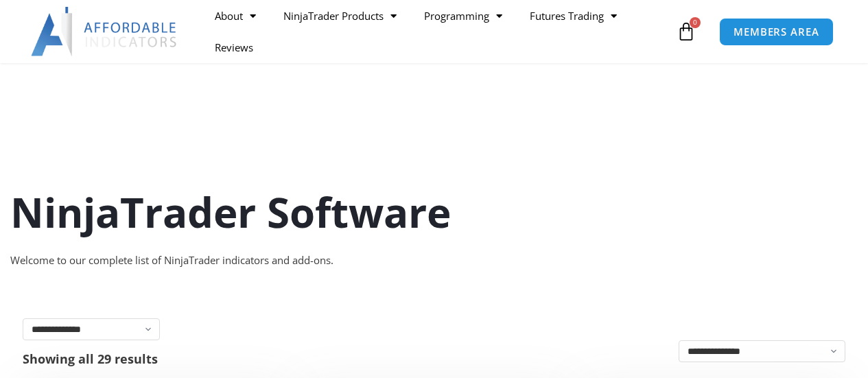 The width and height of the screenshot is (868, 378). I want to click on h1: NinjaTrader Software, so click(434, 212).